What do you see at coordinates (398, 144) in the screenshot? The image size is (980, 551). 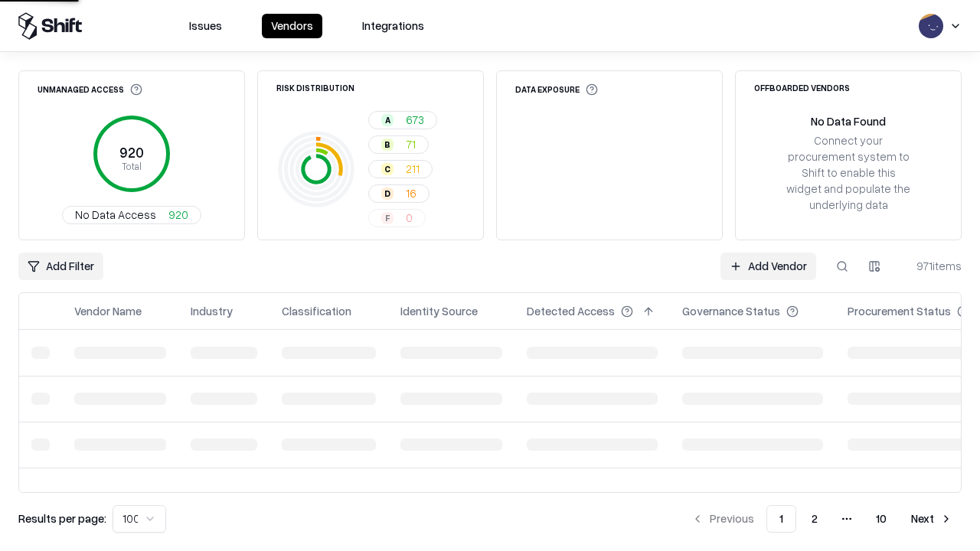 I see `button: B71` at bounding box center [398, 144].